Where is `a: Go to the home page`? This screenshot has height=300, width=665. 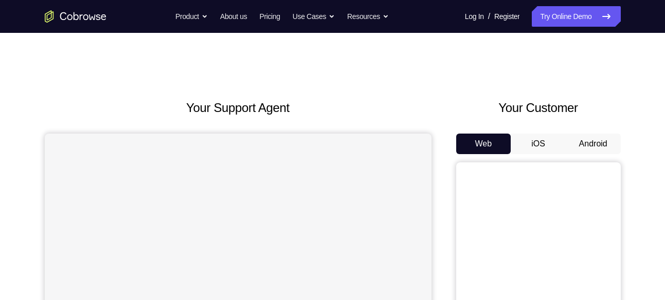 a: Go to the home page is located at coordinates (76, 16).